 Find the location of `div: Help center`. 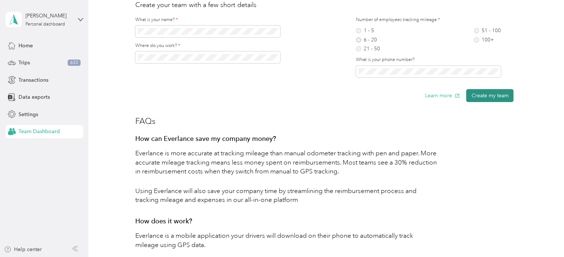

div: Help center is located at coordinates (23, 249).